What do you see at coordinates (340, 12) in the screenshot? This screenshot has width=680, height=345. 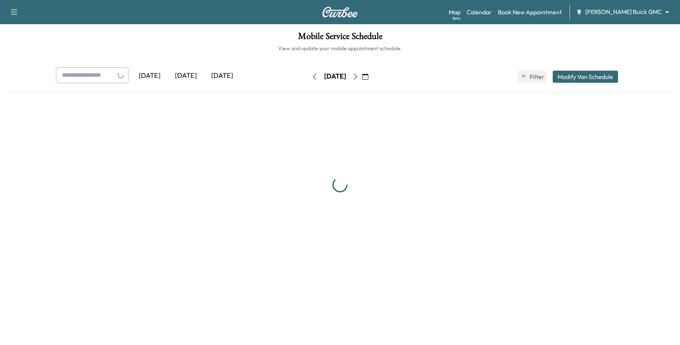 I see `img: Curbee Logo` at bounding box center [340, 12].